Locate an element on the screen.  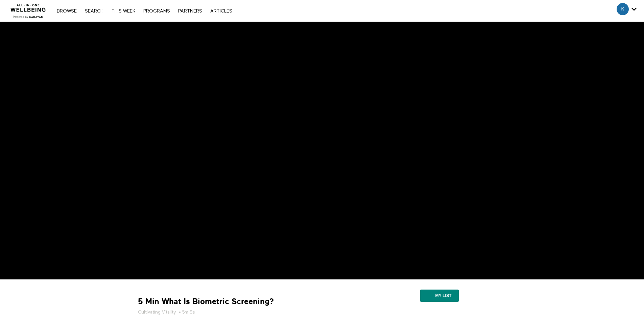
a: THIS WEEK is located at coordinates (123, 11).